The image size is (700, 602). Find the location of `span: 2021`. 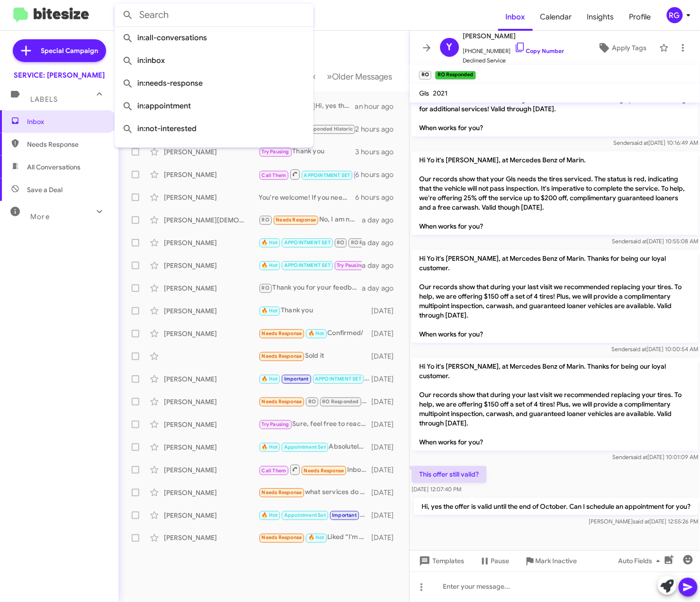

span: 2021 is located at coordinates (440, 93).